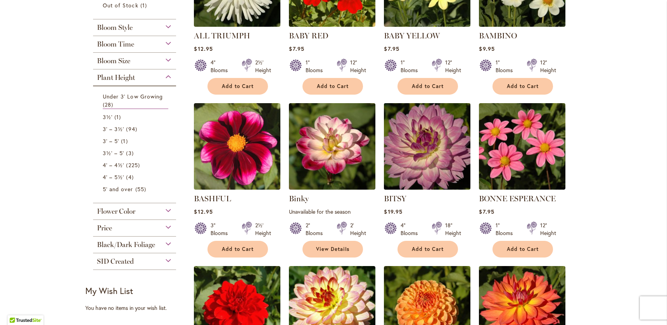 This screenshot has height=325, width=667. Describe the element at coordinates (104, 228) in the screenshot. I see `span: Price` at that location.